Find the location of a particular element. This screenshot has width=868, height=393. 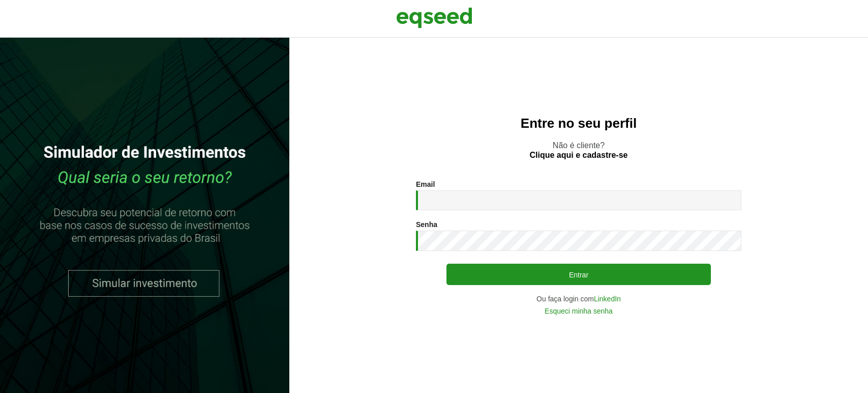

a: Esqueci minha senha is located at coordinates (579, 311).